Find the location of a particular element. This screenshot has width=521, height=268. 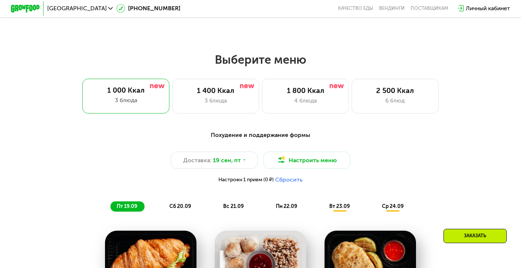

div: Личный кабинет is located at coordinates (488, 8).